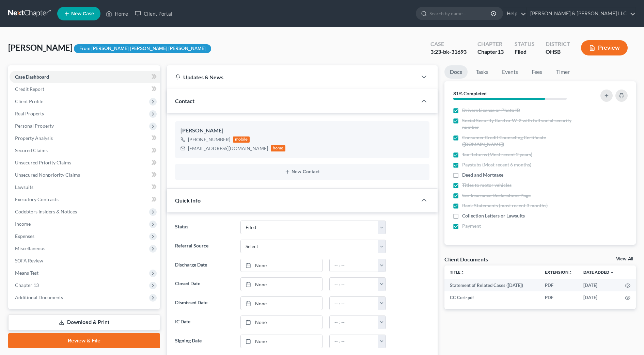 This screenshot has width=644, height=355. Describe the element at coordinates (537, 72) in the screenshot. I see `a: Fees` at that location.